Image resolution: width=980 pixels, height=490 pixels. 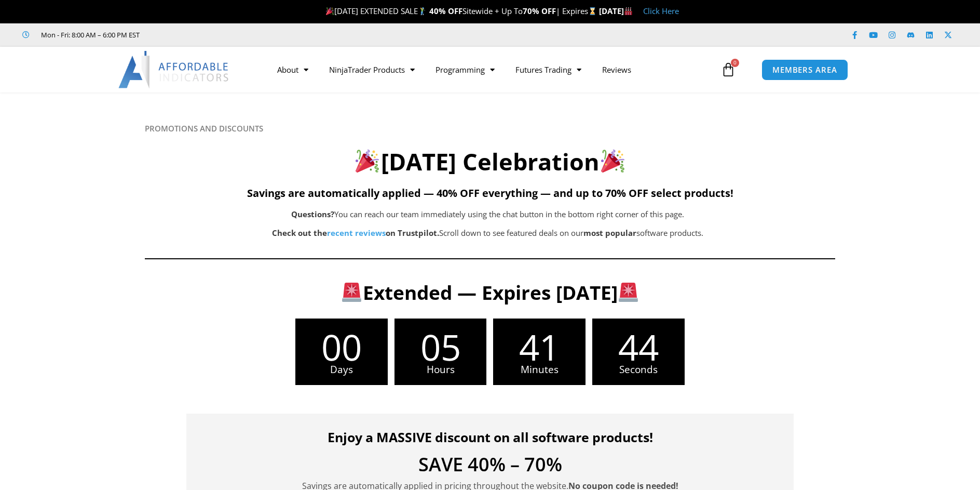 What do you see at coordinates (490, 465) in the screenshot?
I see `h4: SAVE 40% – 70%` at bounding box center [490, 465].